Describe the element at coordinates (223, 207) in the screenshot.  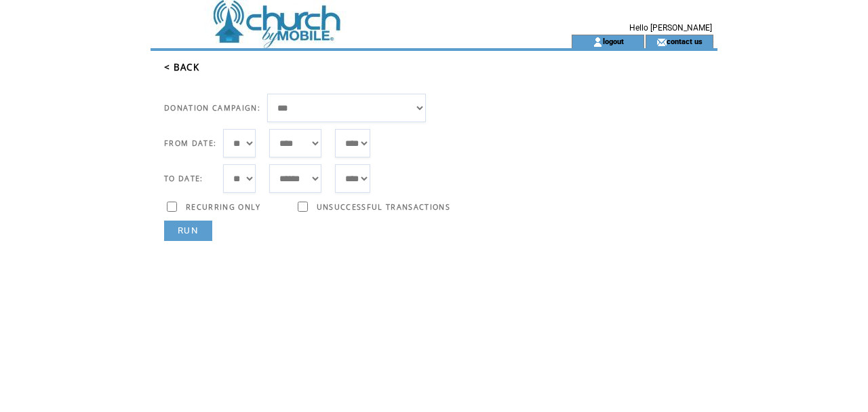
I see `span: RECURRING ONLY` at that location.